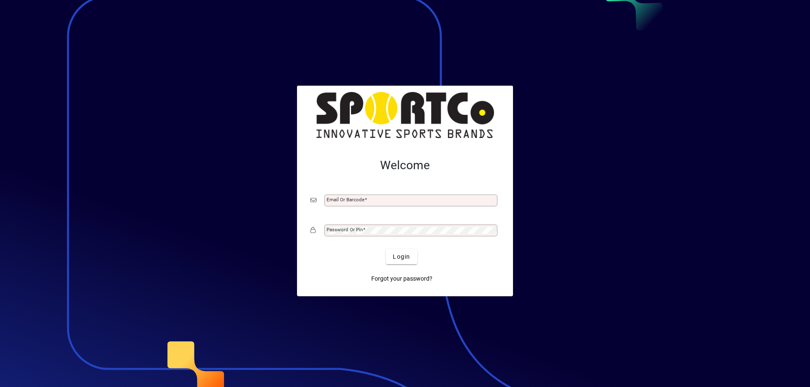 This screenshot has width=810, height=387. What do you see at coordinates (345, 230) in the screenshot?
I see `mat-label: Password or Pin` at bounding box center [345, 230].